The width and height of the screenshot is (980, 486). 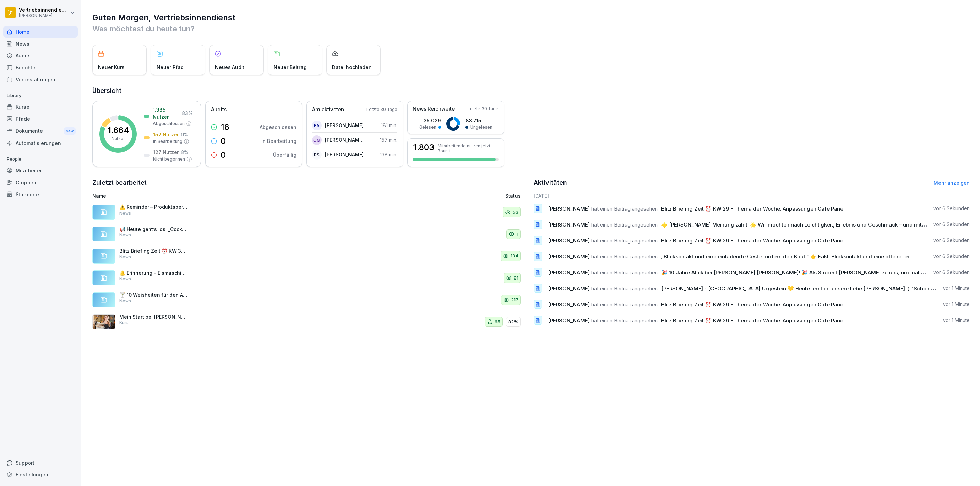 What do you see at coordinates (531, 90) in the screenshot?
I see `h2: Übersicht` at bounding box center [531, 90].